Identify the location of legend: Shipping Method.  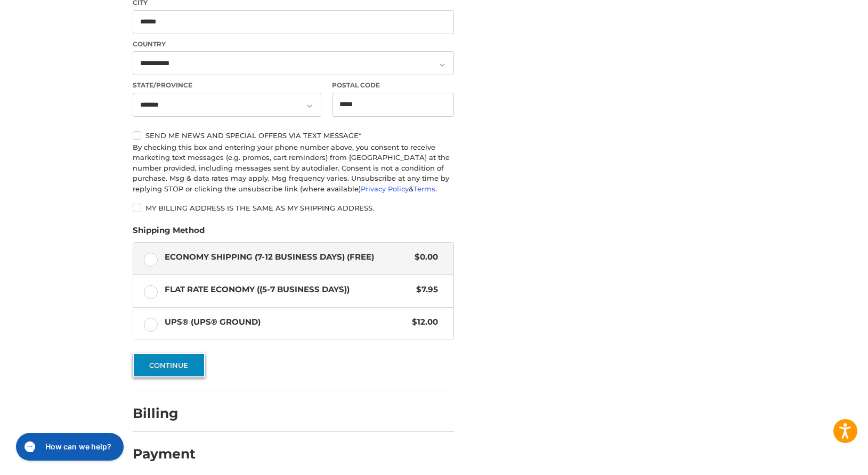
(168, 233).